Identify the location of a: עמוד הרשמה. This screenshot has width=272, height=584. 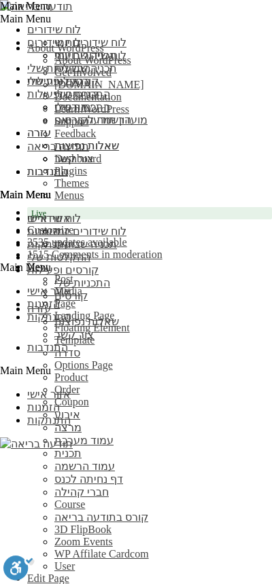
(84, 466).